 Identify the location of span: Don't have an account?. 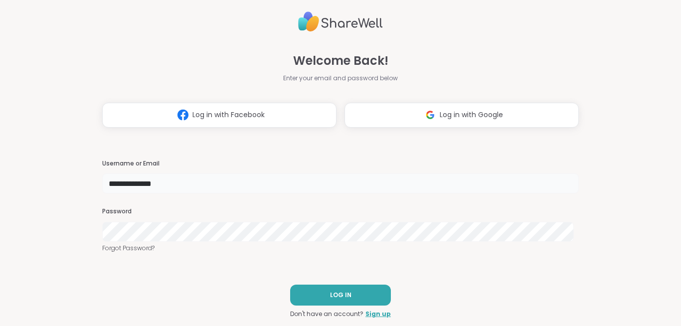
(327, 314).